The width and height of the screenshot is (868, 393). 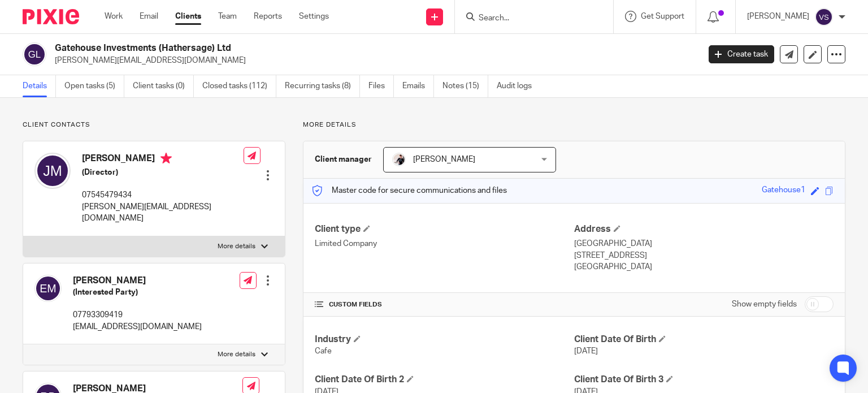 I want to click on h2: Gatehouse Investments (Hathersage) Ltd, so click(x=310, y=48).